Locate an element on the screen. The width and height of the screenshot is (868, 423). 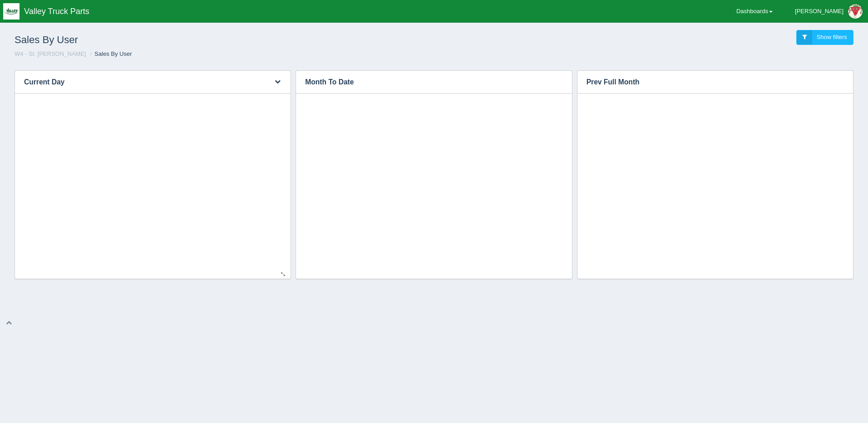
h3: Prev Full Month is located at coordinates (708, 82).